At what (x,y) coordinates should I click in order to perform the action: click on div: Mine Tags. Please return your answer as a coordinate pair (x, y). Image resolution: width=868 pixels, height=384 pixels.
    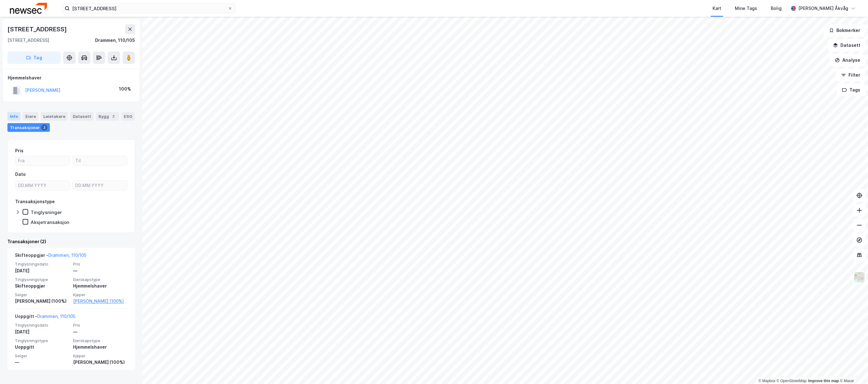
    Looking at the image, I should click on (746, 8).